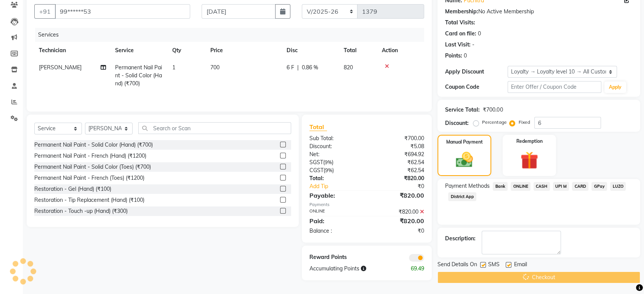  I want to click on a: Add Tip, so click(340, 186).